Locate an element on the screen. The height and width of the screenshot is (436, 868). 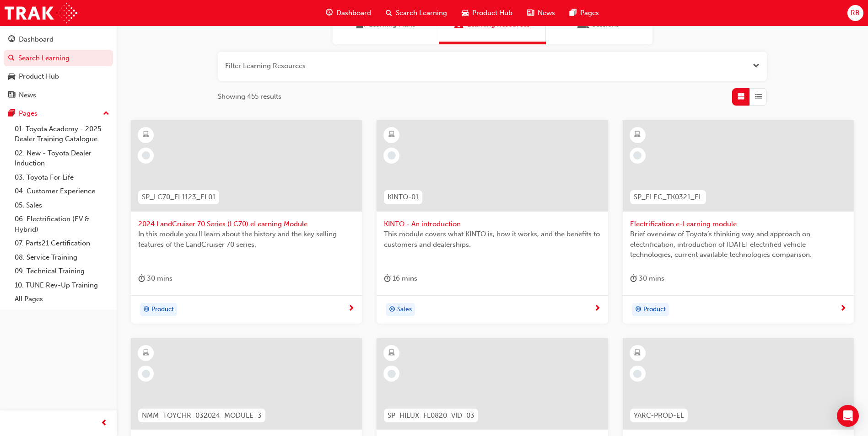
a: 03. Toyota For Life is located at coordinates (62, 177).